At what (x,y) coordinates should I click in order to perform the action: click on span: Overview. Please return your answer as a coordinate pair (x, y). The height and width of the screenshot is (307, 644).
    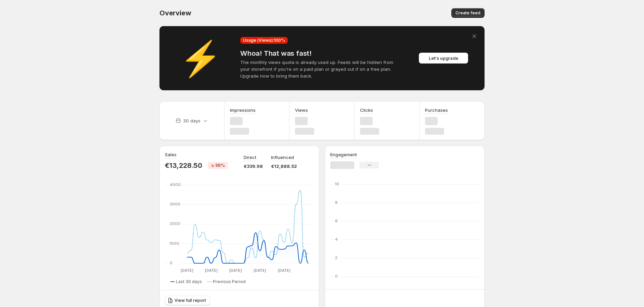
    Looking at the image, I should click on (175, 13).